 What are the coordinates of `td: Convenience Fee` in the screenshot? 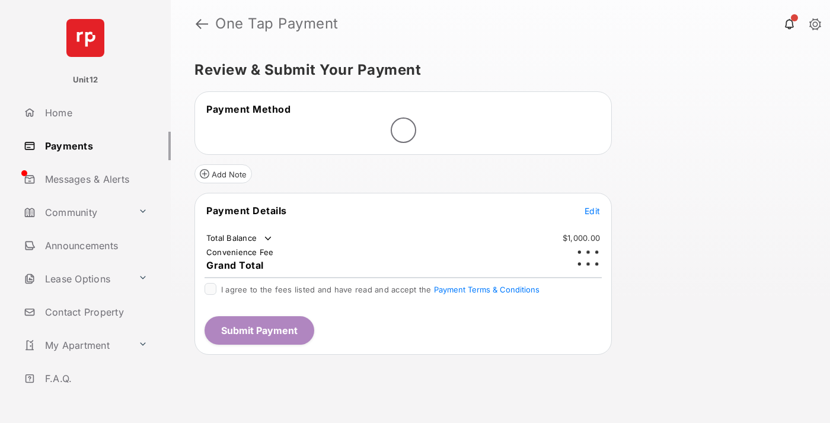 It's located at (240, 252).